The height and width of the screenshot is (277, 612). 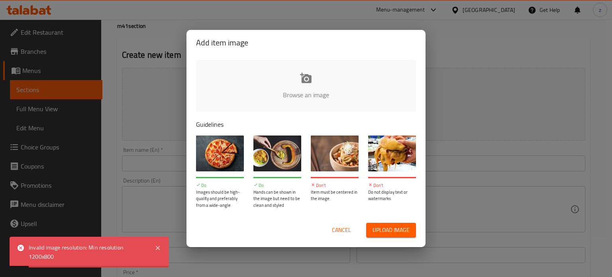 What do you see at coordinates (391, 230) in the screenshot?
I see `button: Upload image` at bounding box center [391, 230].